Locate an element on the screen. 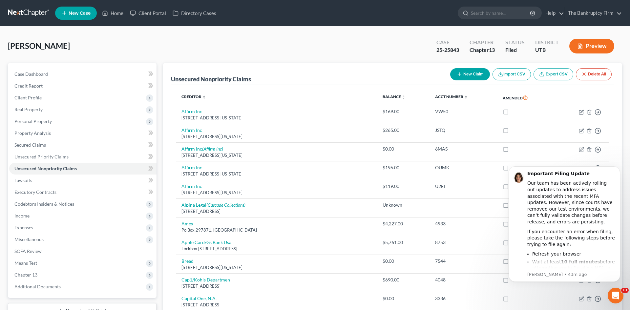 This screenshot has width=630, height=310. span: Case Dashboard is located at coordinates (31, 74).